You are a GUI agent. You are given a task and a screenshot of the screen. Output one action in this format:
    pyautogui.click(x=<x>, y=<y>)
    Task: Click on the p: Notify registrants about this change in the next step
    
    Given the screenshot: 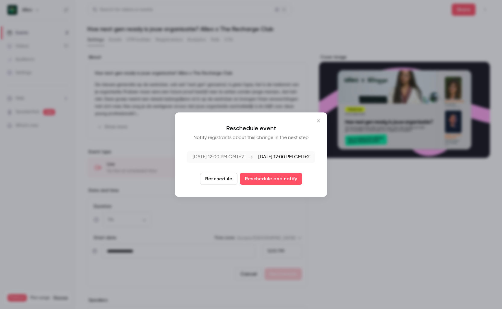 What is the action you would take?
    pyautogui.click(x=251, y=138)
    